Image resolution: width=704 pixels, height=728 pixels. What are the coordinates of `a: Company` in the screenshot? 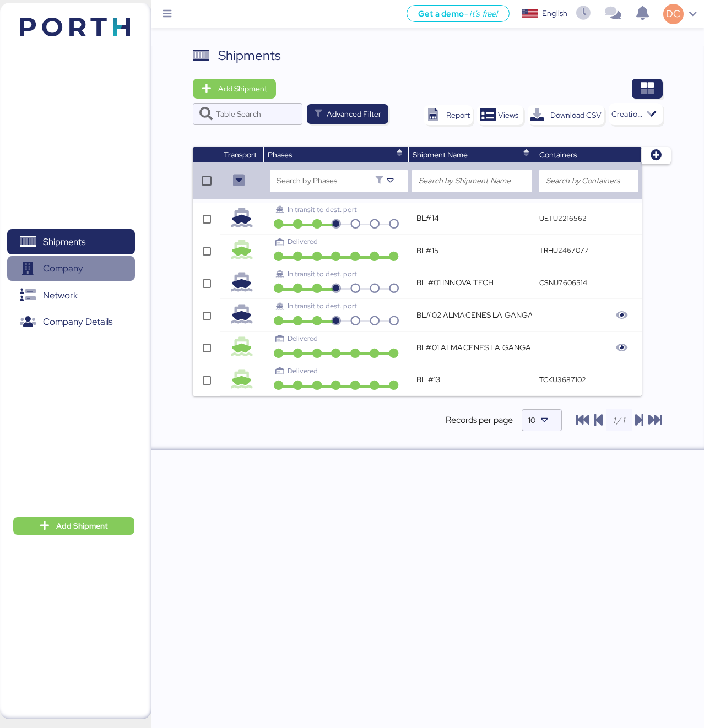 It's located at (71, 268).